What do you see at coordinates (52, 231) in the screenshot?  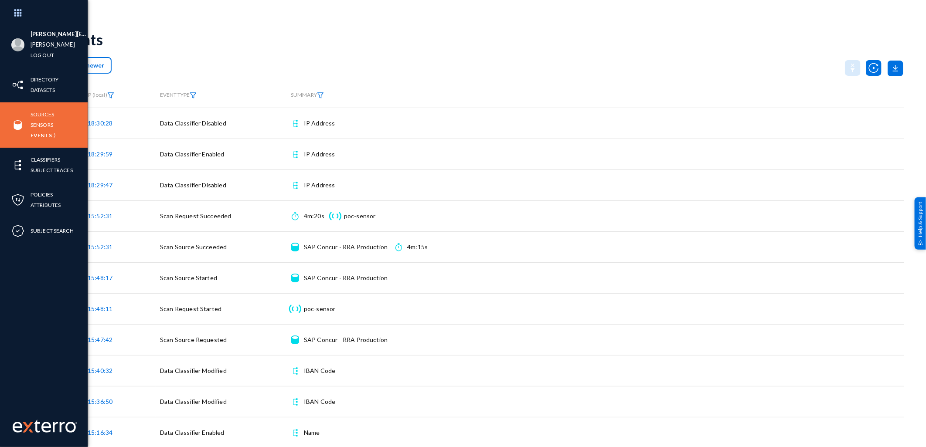 I see `a: Subject Search` at bounding box center [52, 231].